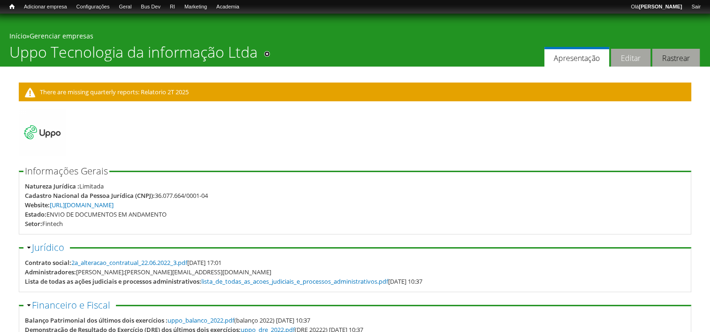 This screenshot has width=710, height=332. What do you see at coordinates (12, 7) in the screenshot?
I see `span: Início` at bounding box center [12, 7].